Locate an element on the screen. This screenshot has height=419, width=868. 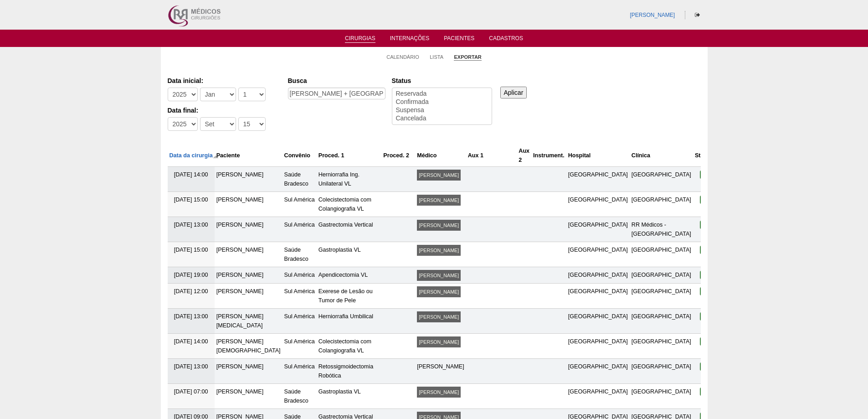
option: Cancelada is located at coordinates (442, 118).